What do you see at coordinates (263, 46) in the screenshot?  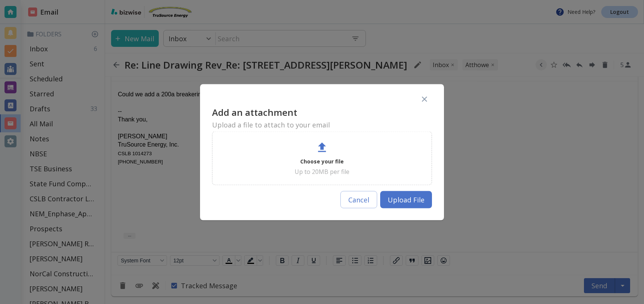 I see `body: Rich Text Area. Press ALT-0 for help.` at bounding box center [263, 46].